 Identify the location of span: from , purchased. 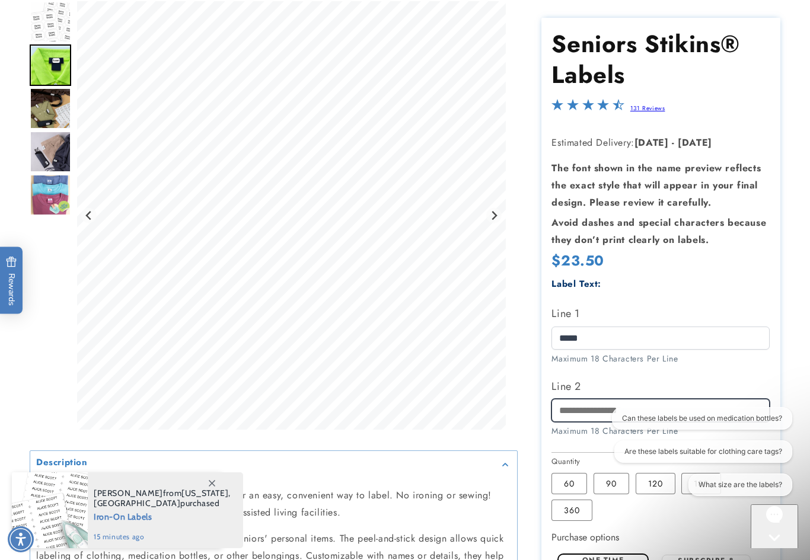
(162, 499).